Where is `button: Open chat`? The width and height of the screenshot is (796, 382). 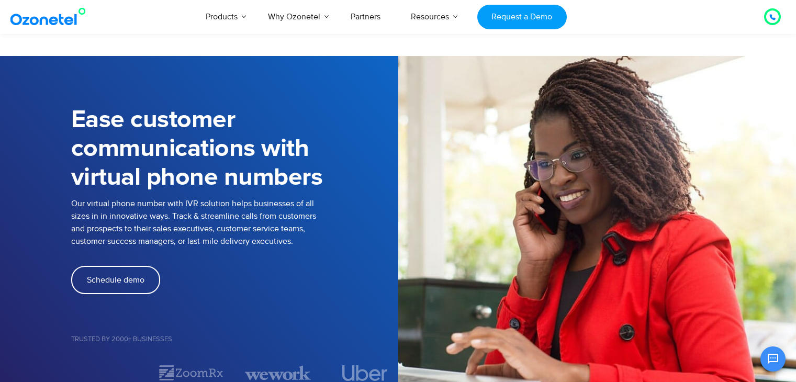
button: Open chat is located at coordinates (773, 359).